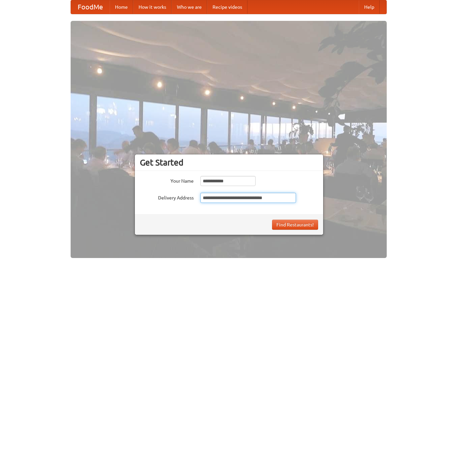 Image resolution: width=457 pixels, height=476 pixels. Describe the element at coordinates (121, 7) in the screenshot. I see `a: Home` at that location.